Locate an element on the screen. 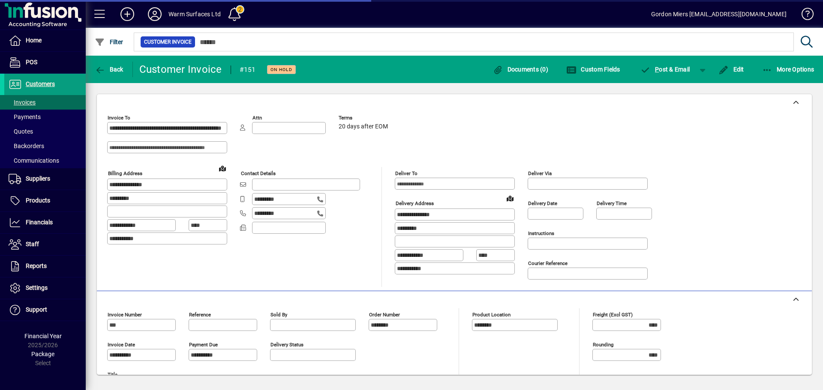 The image size is (823, 390). span: ost & Email is located at coordinates (665, 69).